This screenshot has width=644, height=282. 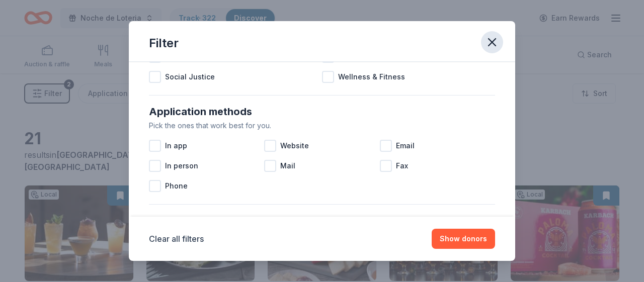 I want to click on div: Pick the ones that work best for you., so click(x=322, y=126).